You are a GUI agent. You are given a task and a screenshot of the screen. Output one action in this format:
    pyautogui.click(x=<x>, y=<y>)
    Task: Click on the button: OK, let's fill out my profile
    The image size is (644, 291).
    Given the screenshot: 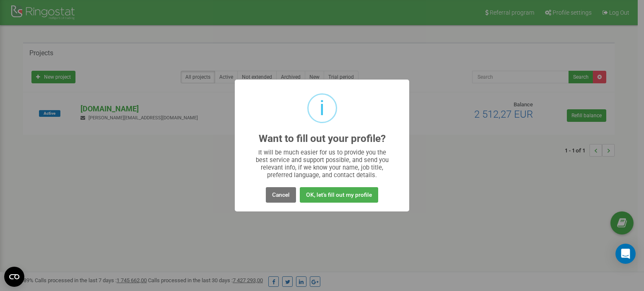 What is the action you would take?
    pyautogui.click(x=339, y=195)
    